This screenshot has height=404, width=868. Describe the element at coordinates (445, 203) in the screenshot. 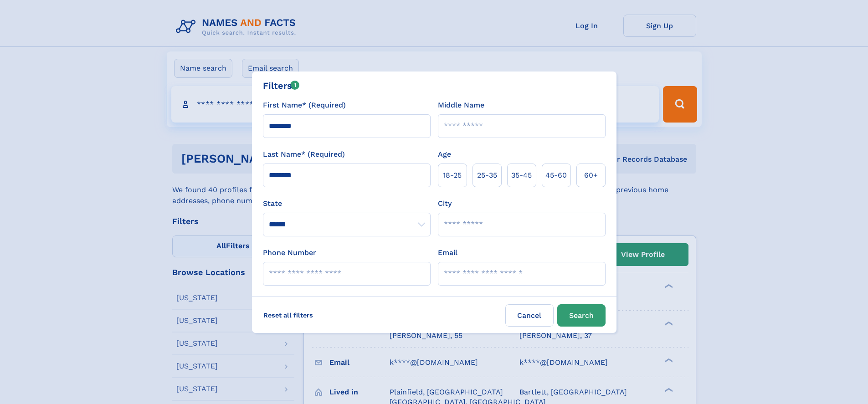

I see `label: City` at that location.